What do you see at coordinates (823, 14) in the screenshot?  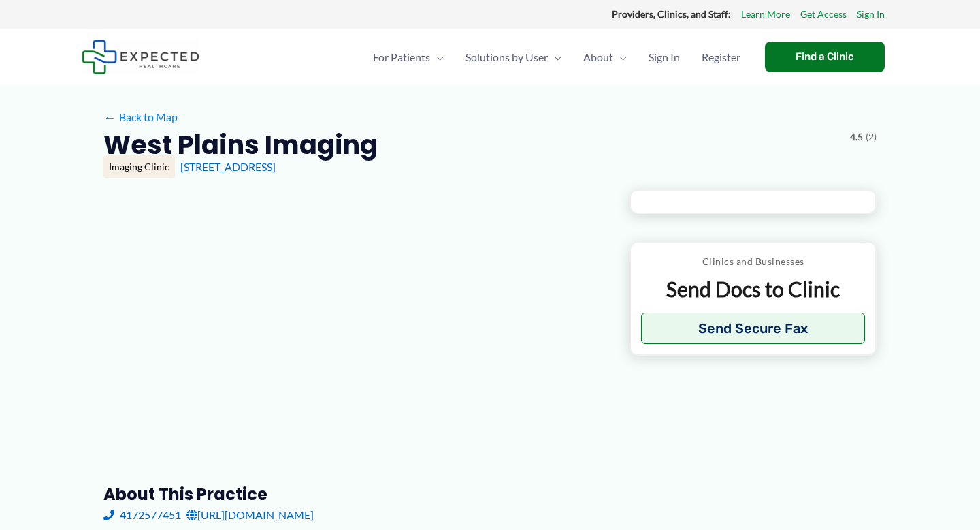 I see `a: Get Access` at bounding box center [823, 14].